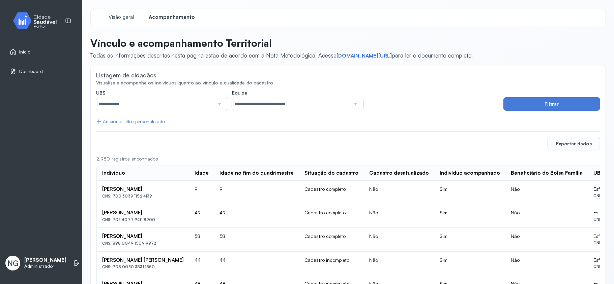 The image size is (614, 284). I want to click on div: Idade no fim do quadrimestre, so click(256, 173).